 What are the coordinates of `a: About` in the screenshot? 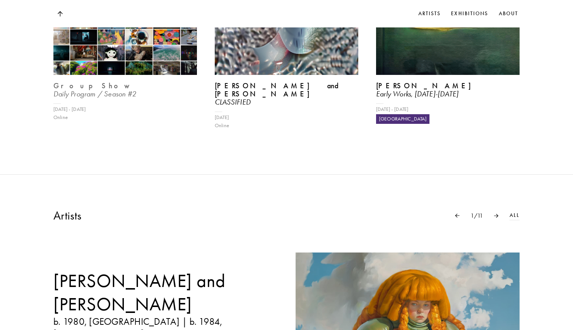 It's located at (509, 14).